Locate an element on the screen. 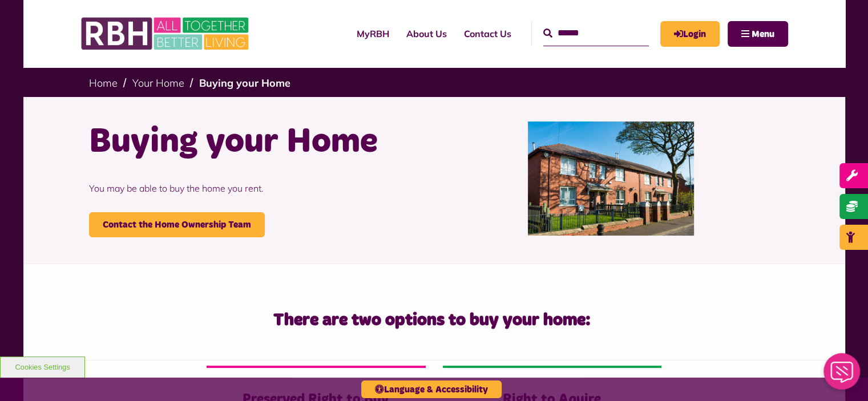 Image resolution: width=868 pixels, height=401 pixels. button: Language & Accessibility is located at coordinates (431, 389).